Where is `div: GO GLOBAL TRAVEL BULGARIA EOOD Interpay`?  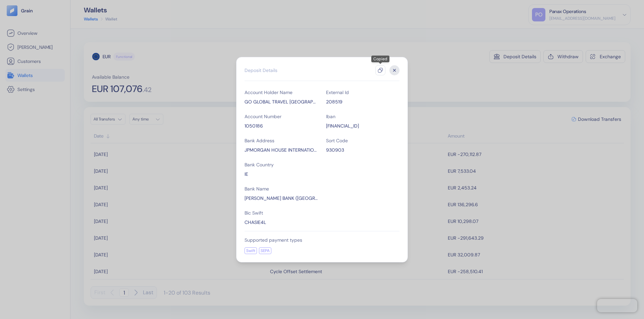
div: GO GLOBAL TRAVEL BULGARIA EOOD Interpay is located at coordinates (281, 102).